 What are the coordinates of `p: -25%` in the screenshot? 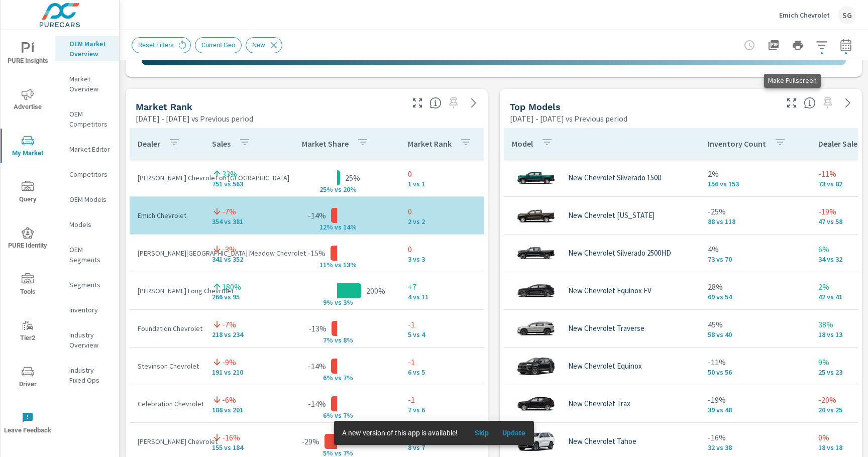 It's located at (754, 211).